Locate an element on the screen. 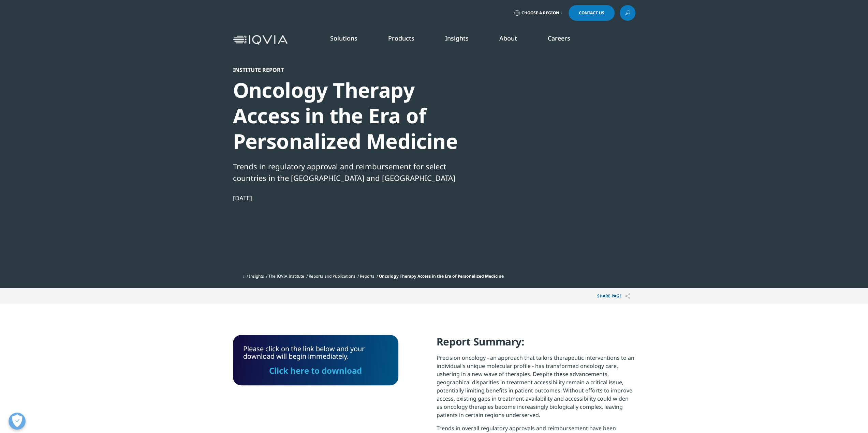 The height and width of the screenshot is (433, 868). a: Careers is located at coordinates (559, 38).